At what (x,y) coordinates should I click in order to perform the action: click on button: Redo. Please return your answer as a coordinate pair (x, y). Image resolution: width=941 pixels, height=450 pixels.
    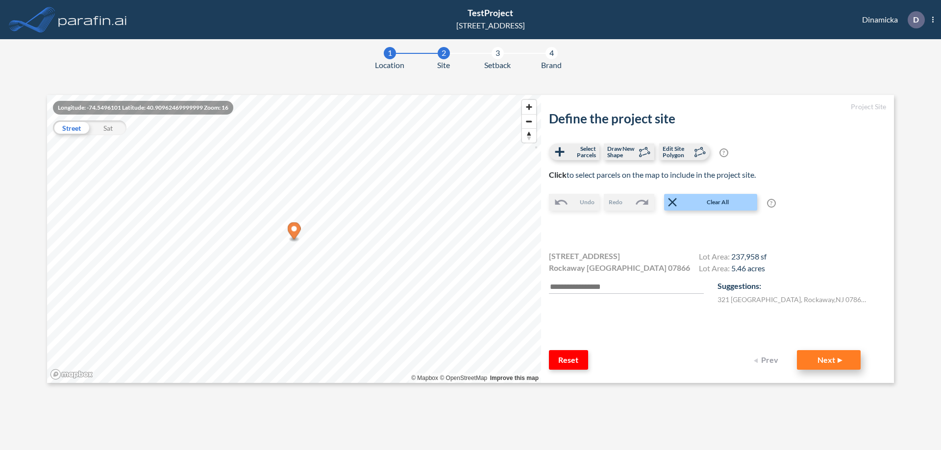
    Looking at the image, I should click on (629, 202).